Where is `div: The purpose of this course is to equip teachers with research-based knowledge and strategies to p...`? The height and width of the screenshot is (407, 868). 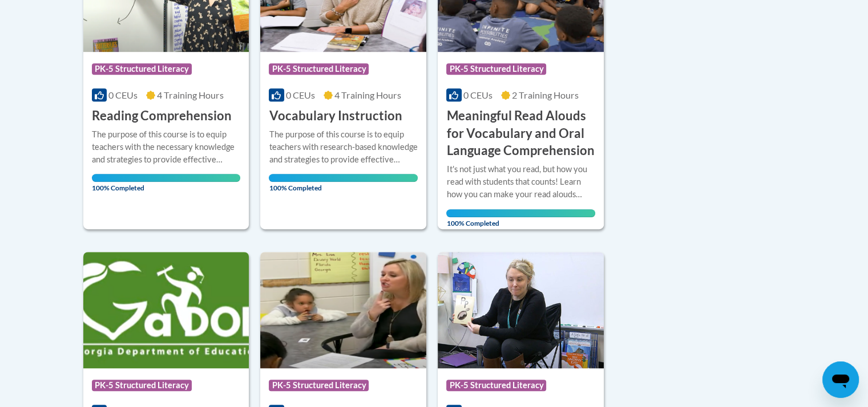 div: The purpose of this course is to equip teachers with research-based knowledge and strategies to p... is located at coordinates (343, 147).